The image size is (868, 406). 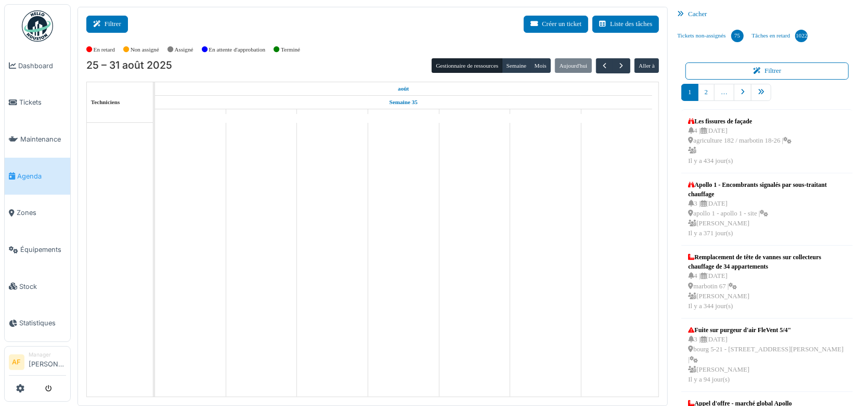 I want to click on label: Assigné, so click(x=184, y=49).